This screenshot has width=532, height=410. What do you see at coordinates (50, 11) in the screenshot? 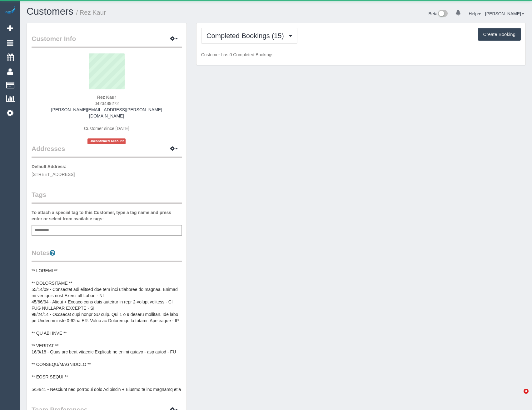
I see `a: Customers` at bounding box center [50, 11].